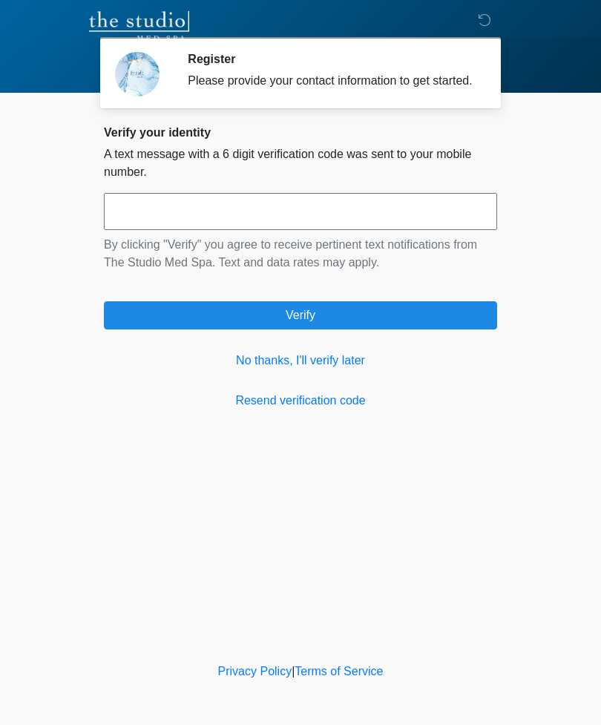 This screenshot has height=725, width=601. What do you see at coordinates (137, 74) in the screenshot?
I see `img: Agent Avatar` at bounding box center [137, 74].